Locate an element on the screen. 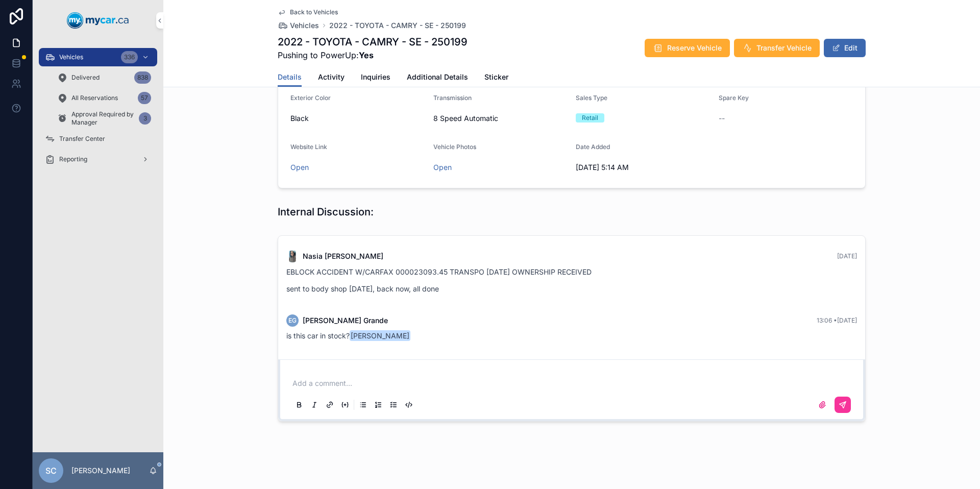  button: Reserve Vehicle is located at coordinates (687, 48).